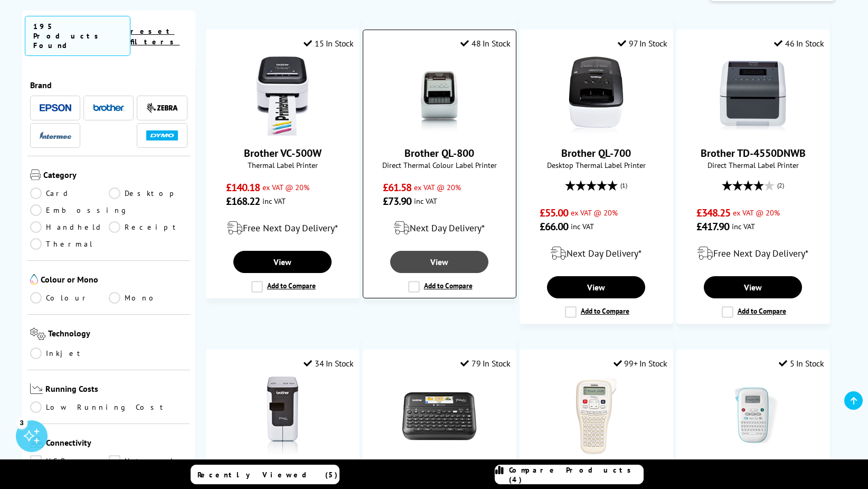 This screenshot has width=868, height=489. I want to click on span: Category, so click(115, 176).